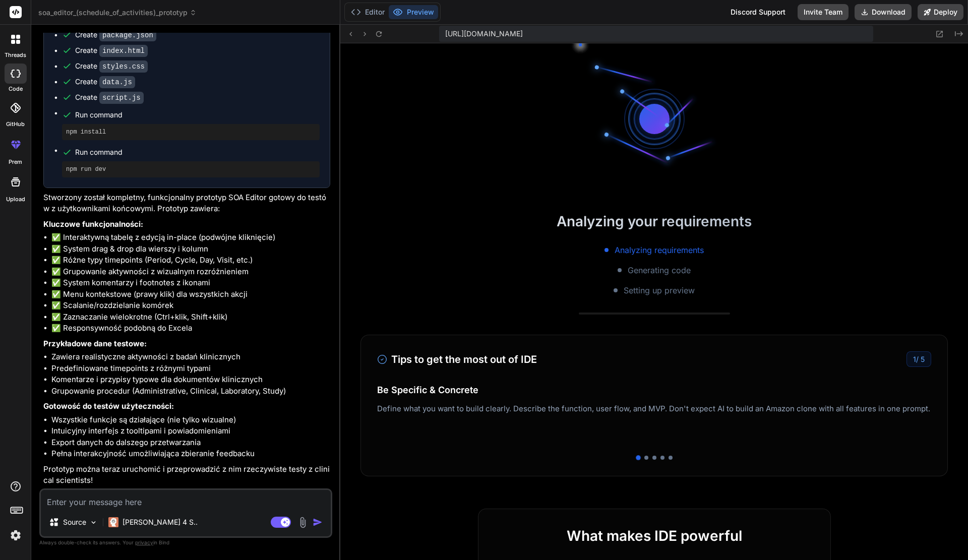 The image size is (968, 560). Describe the element at coordinates (413, 12) in the screenshot. I see `button: Preview` at that location.